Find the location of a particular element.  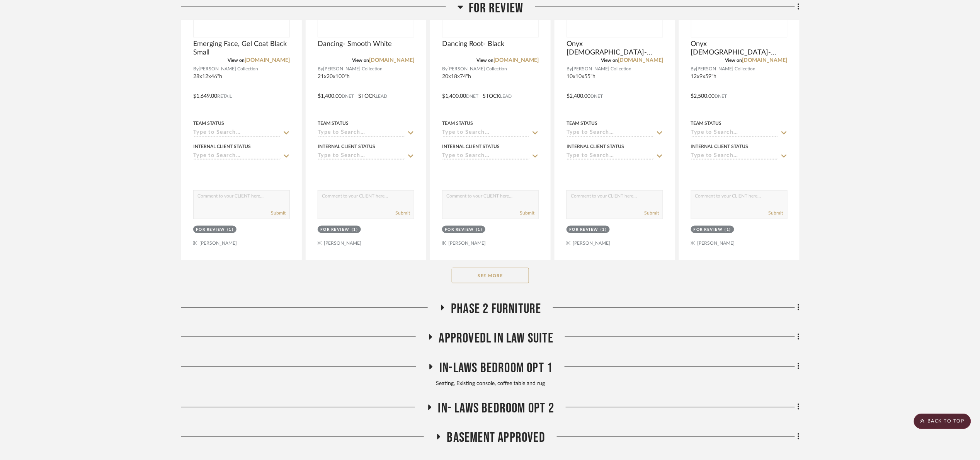

span: Dancing- Smooth White is located at coordinates (355, 44).